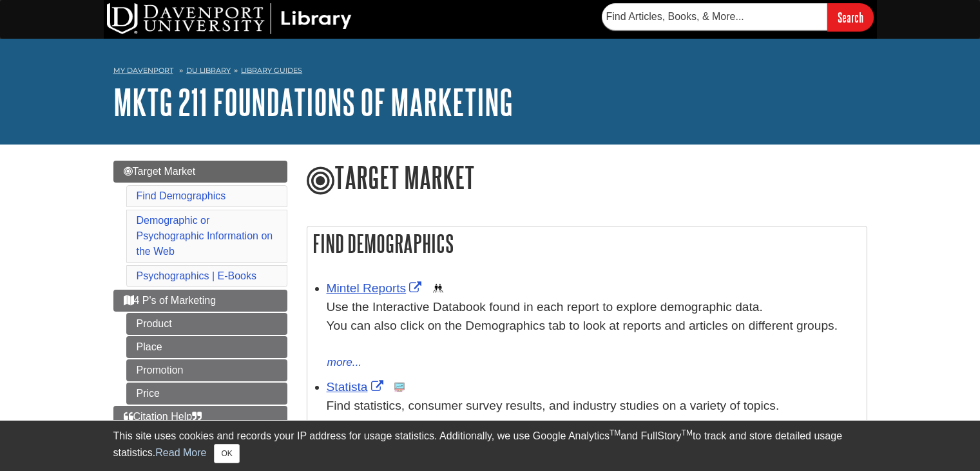 The image size is (980, 471). What do you see at coordinates (271, 70) in the screenshot?
I see `a: Library Guides` at bounding box center [271, 70].